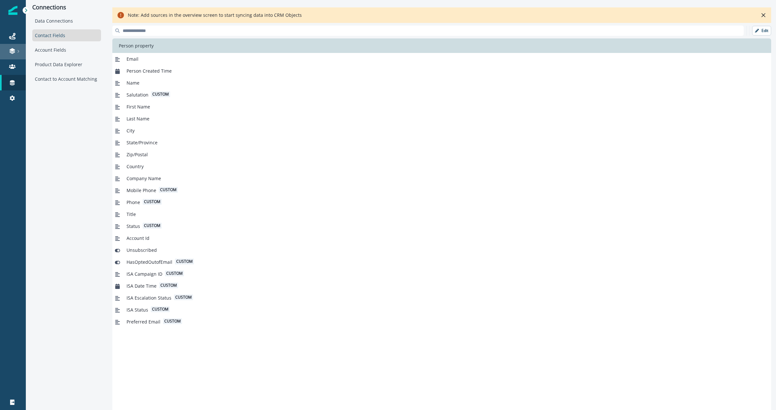  Describe the element at coordinates (149, 262) in the screenshot. I see `span: HasOptedOutofEmail` at that location.